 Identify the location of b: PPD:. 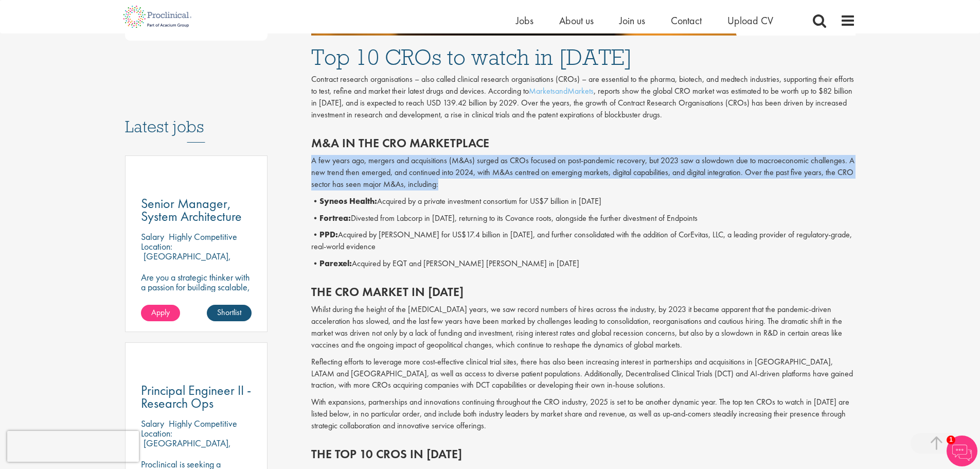
(329, 234).